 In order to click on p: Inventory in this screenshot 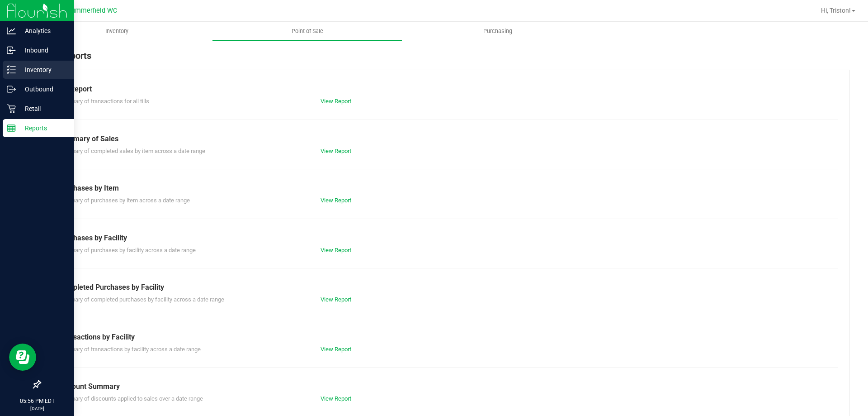, I will do `click(43, 70)`.